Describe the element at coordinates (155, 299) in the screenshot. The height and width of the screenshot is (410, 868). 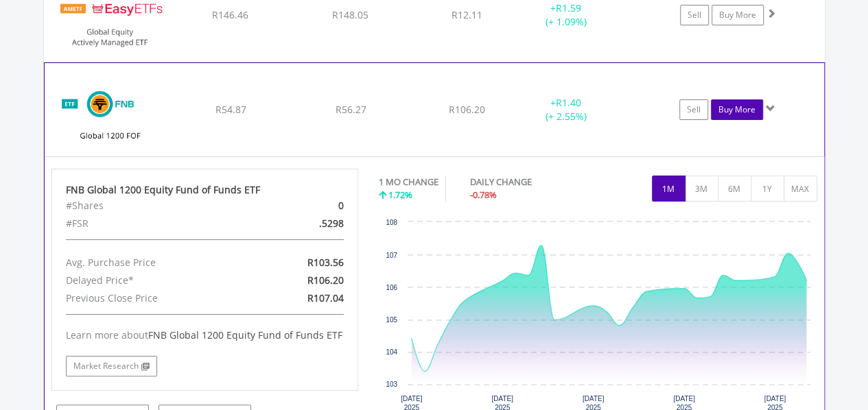
I see `div: Previous Close Price` at that location.